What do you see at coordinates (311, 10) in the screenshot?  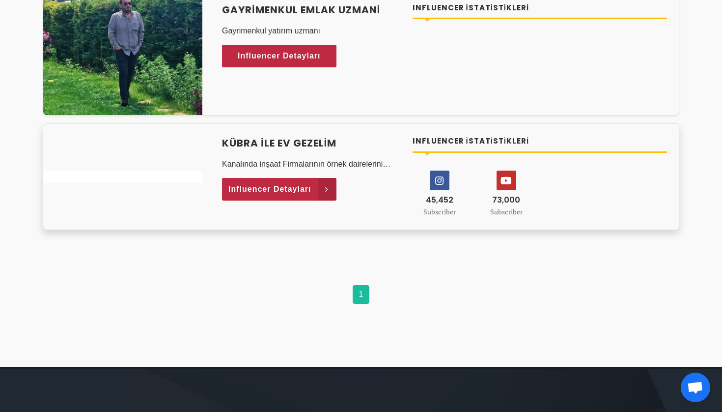 I see `a: Gayrimenkul emlak uzmani` at bounding box center [311, 10].